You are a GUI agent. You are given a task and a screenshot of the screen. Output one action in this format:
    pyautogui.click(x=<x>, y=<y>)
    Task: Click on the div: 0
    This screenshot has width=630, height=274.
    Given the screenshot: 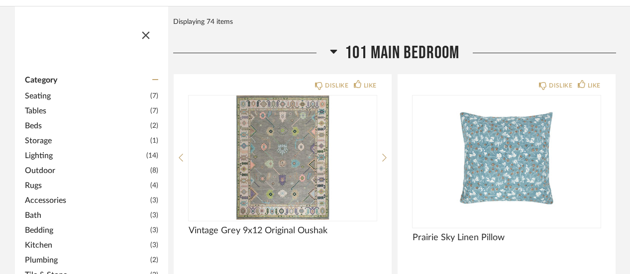 What is the action you would take?
    pyautogui.click(x=507, y=158)
    